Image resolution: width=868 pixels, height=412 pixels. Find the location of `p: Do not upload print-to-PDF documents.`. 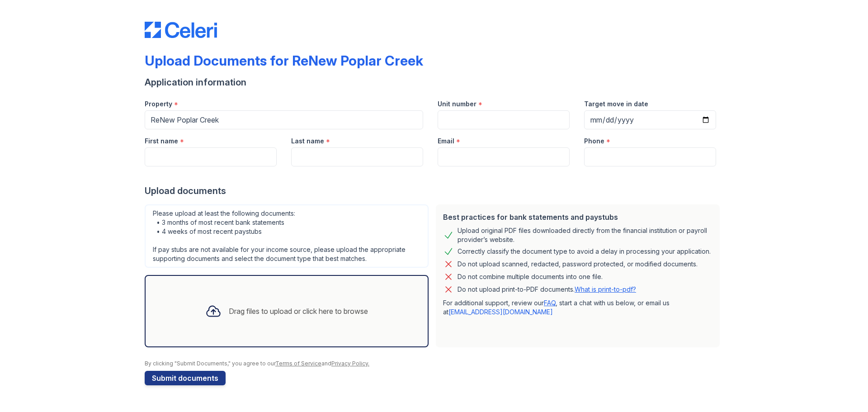

p: Do not upload print-to-PDF documents. is located at coordinates (547, 290).